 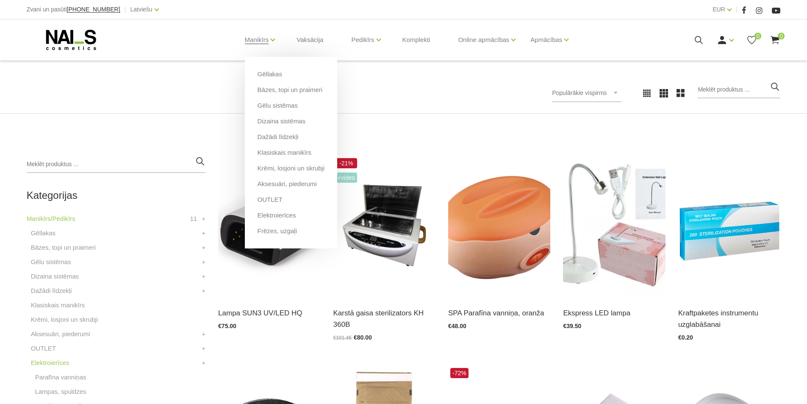 What do you see at coordinates (457, 326) in the screenshot?
I see `span: €48.00` at bounding box center [457, 326].